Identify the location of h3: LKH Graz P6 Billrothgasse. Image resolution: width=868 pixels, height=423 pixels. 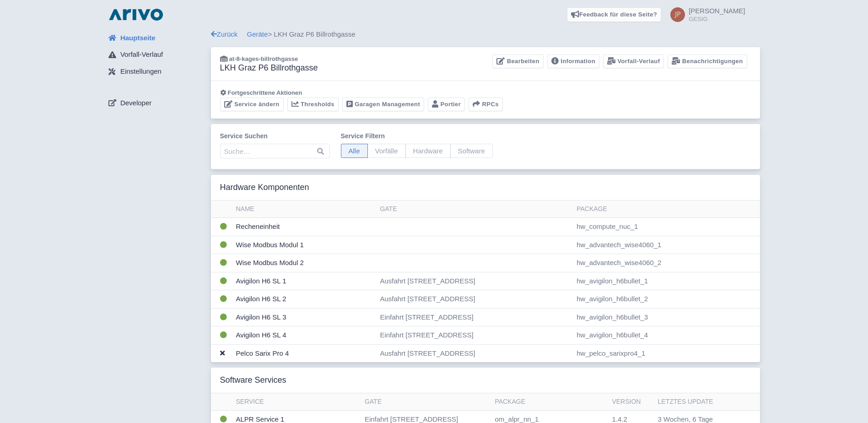
(269, 68).